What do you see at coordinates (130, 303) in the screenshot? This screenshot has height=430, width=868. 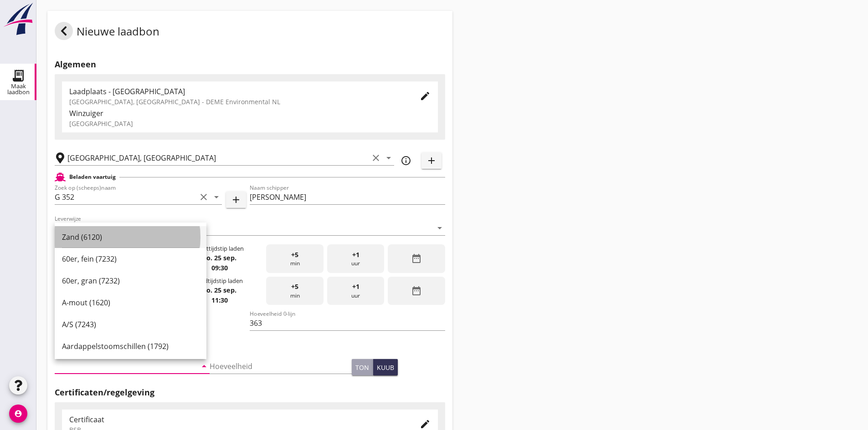 I see `div: A-mout (1620)` at bounding box center [130, 303].